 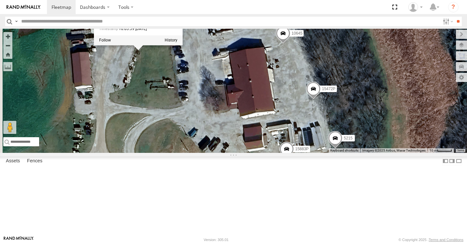 What do you see at coordinates (446, 161) in the screenshot?
I see `label: Dock Summary Table to the Left` at bounding box center [446, 161].